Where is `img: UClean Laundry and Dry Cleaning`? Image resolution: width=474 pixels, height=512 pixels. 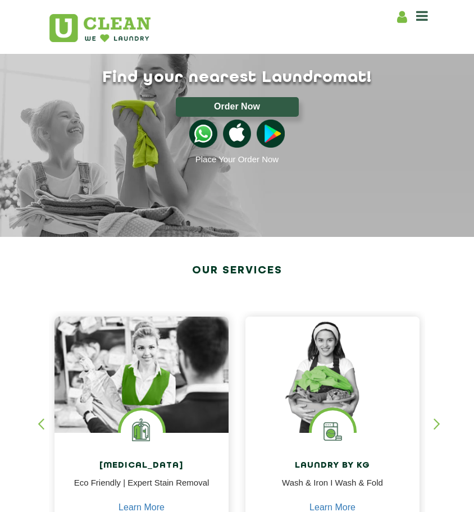 img: UClean Laundry and Dry Cleaning is located at coordinates (100, 28).